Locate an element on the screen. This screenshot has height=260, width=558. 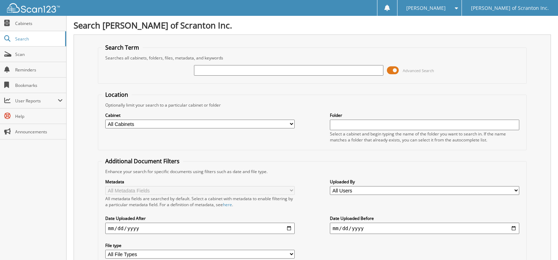
legend: Additional Document Filters is located at coordinates (142, 161).